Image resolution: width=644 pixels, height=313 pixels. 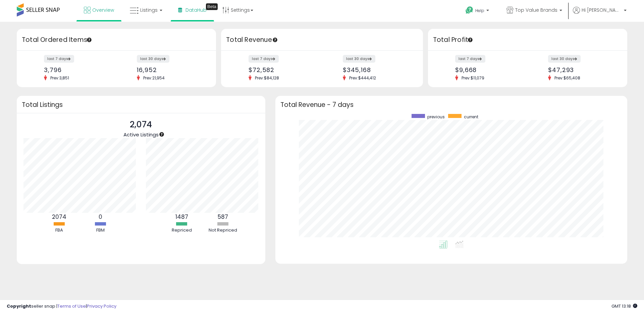 What do you see at coordinates (141, 125) in the screenshot?
I see `p: 2,074` at bounding box center [141, 125].